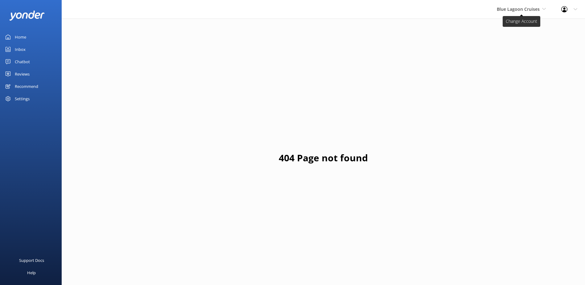 The height and width of the screenshot is (285, 585). I want to click on div: Support Docs, so click(31, 260).